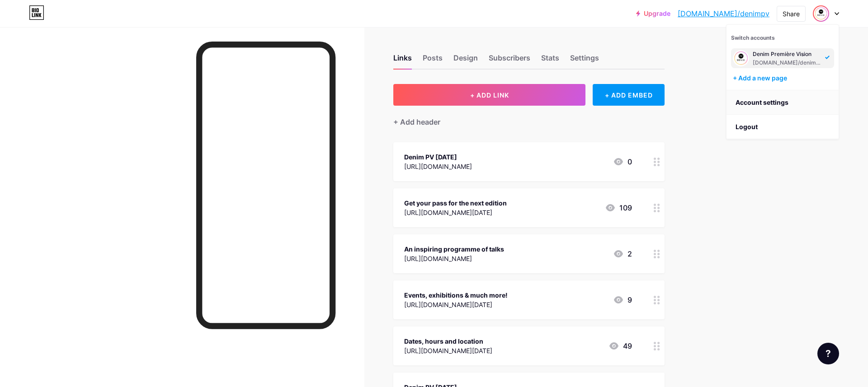 This screenshot has width=868, height=387. I want to click on div: An inspiring programme of talks, so click(454, 249).